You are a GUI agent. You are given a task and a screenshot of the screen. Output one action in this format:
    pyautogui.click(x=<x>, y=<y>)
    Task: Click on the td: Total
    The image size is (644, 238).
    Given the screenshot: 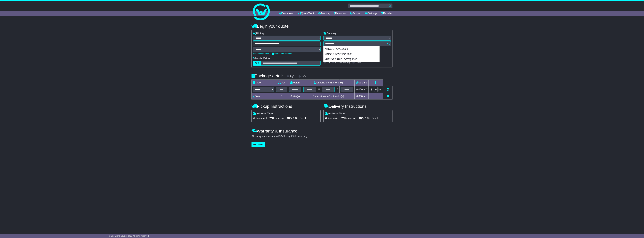 What is the action you would take?
    pyautogui.click(x=263, y=97)
    